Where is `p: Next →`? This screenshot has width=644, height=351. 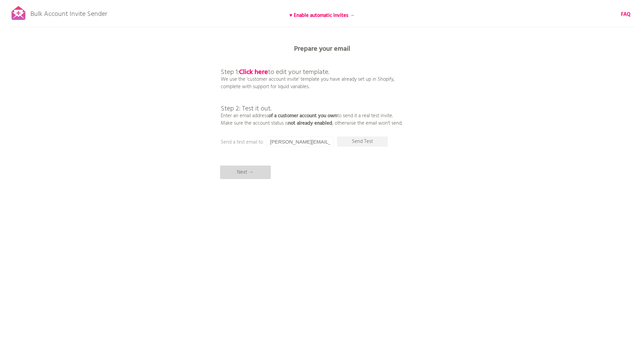 p: Next → is located at coordinates (245, 173).